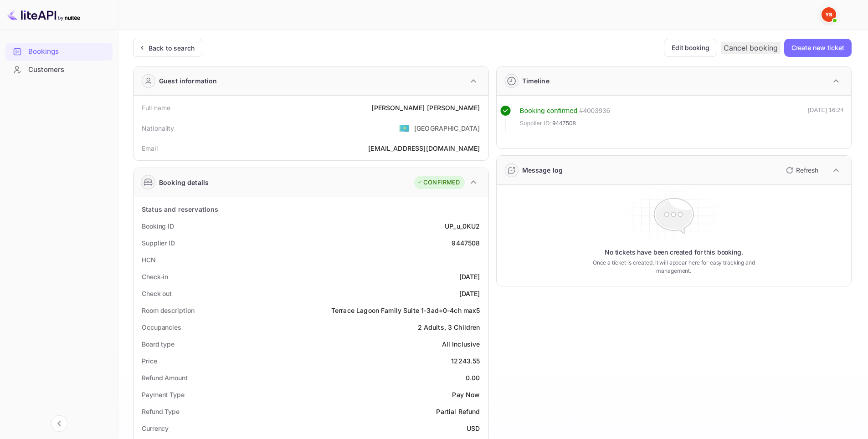 The height and width of the screenshot is (439, 868). I want to click on p: Refresh, so click(807, 170).